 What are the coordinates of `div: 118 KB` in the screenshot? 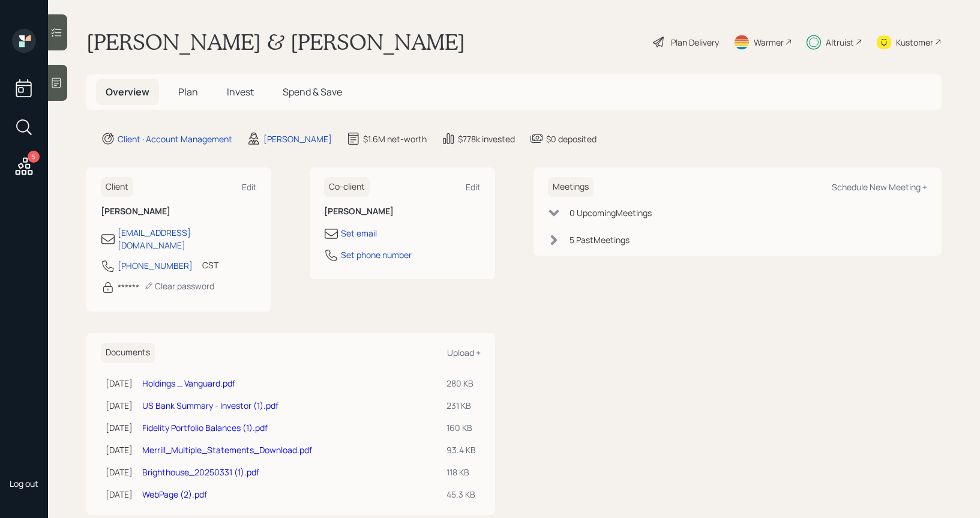 It's located at (460, 472).